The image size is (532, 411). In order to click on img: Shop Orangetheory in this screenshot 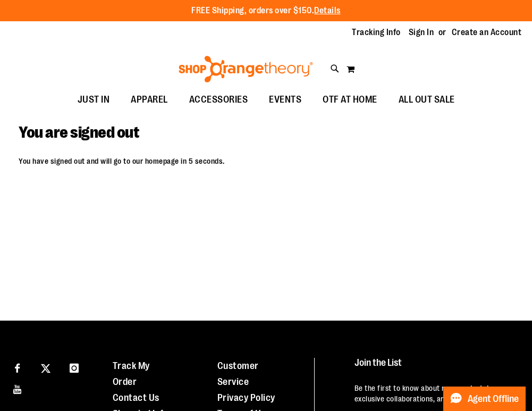, I will do `click(246, 69)`.